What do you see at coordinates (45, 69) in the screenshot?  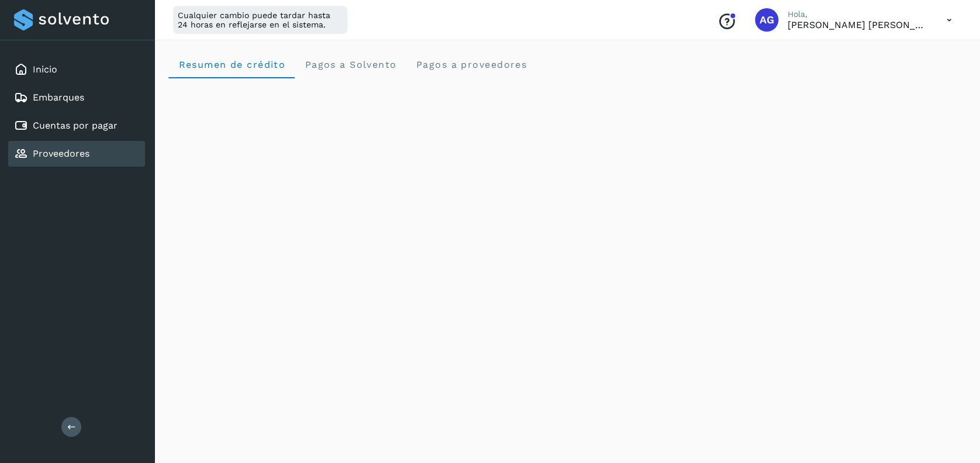 I see `a: Inicio` at bounding box center [45, 69].